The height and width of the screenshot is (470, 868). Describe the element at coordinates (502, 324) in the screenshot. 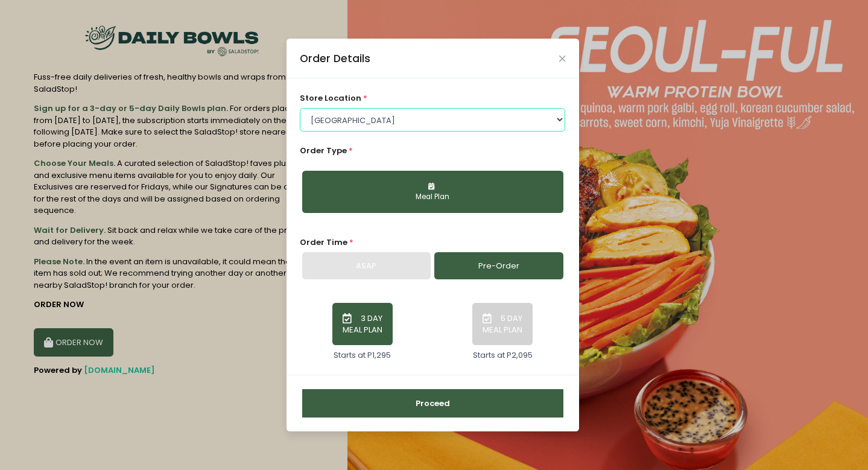

I see `button: 5 DAY MEAL PLAN` at that location.